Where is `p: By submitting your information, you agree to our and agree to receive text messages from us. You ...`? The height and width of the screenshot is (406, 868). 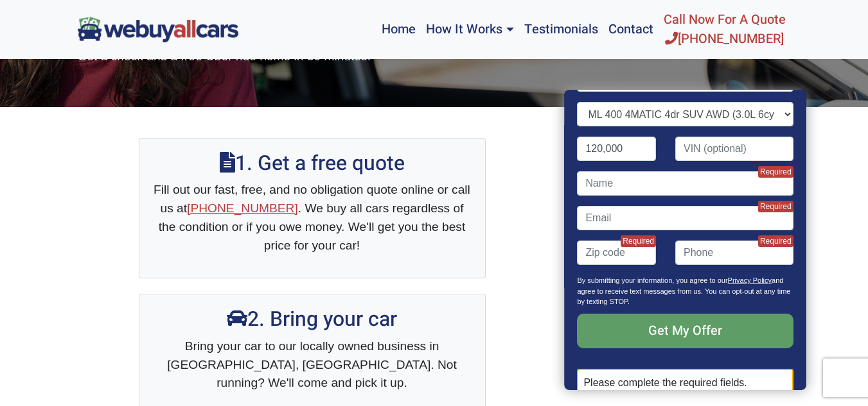
p: By submitting your information, you agree to our and agree to receive text messages from us. You ... is located at coordinates (685, 294).